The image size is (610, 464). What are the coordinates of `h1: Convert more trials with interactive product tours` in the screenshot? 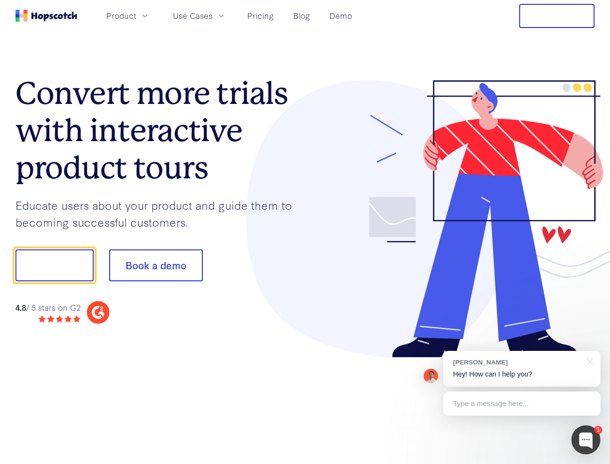 It's located at (160, 130).